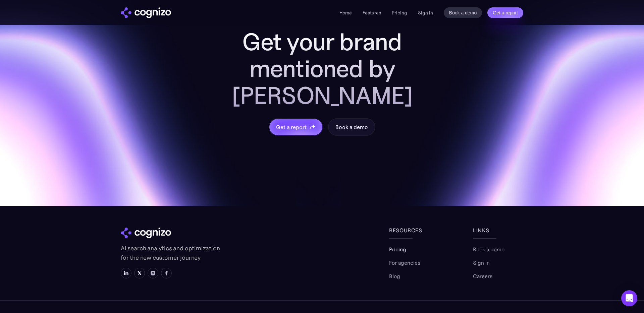 The image size is (644, 313). Describe the element at coordinates (498, 230) in the screenshot. I see `div: links` at that location.